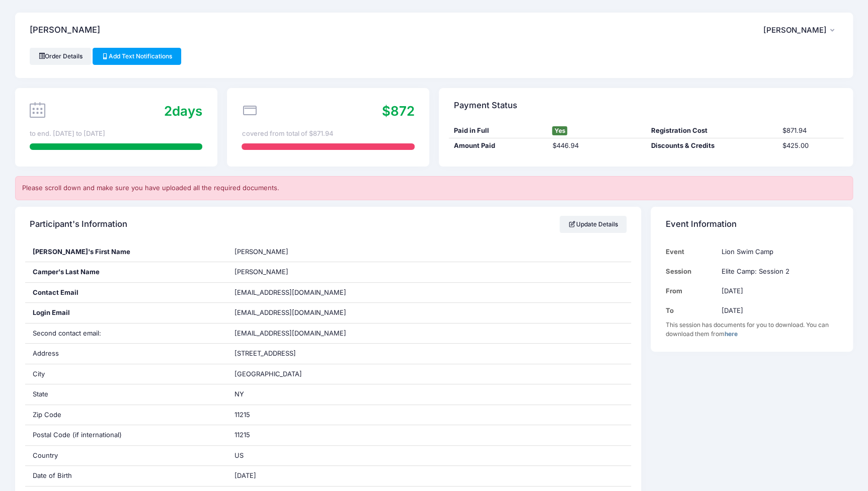  Describe the element at coordinates (486, 105) in the screenshot. I see `h4: Payment Status` at that location.